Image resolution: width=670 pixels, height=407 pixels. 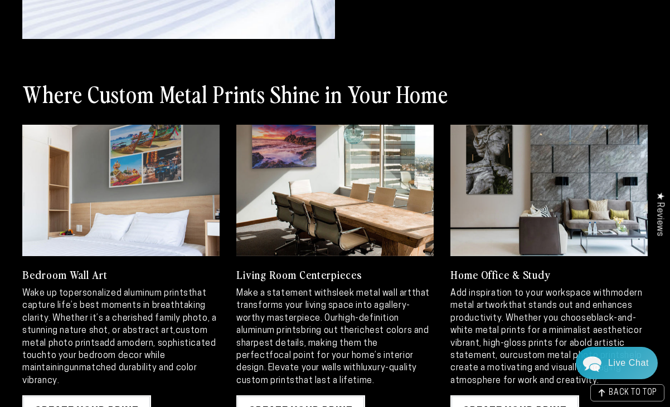 I want to click on p: Make a statement with that transforms your living space into a . Our bring out the , making them ..., so click(x=335, y=337).